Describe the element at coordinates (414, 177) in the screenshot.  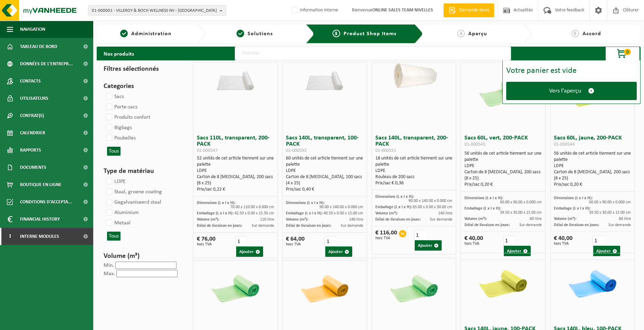
I see `div: Rouleau de 200 sacs` at that location.